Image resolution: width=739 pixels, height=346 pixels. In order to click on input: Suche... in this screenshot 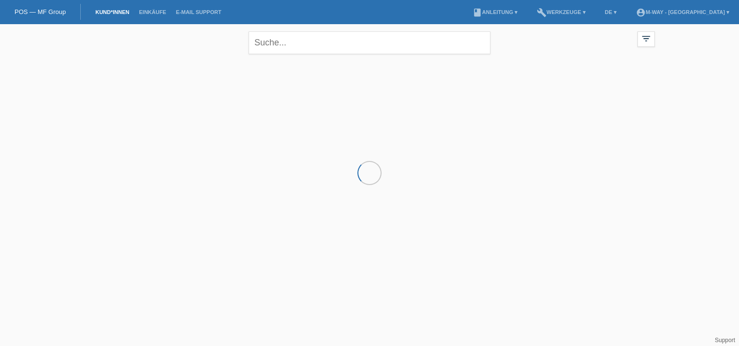, I will do `click(369, 43)`.